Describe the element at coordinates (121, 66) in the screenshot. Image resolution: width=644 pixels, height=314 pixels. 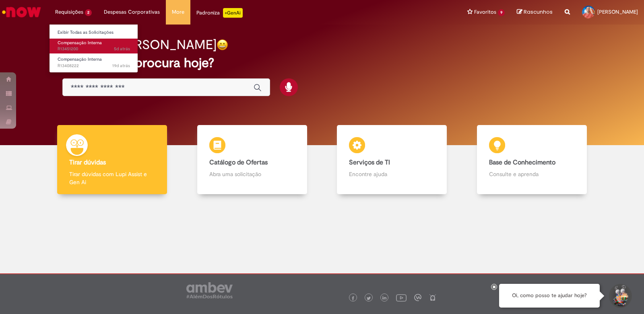
I see `time: 13/08/2025 10:32:07` at that location.